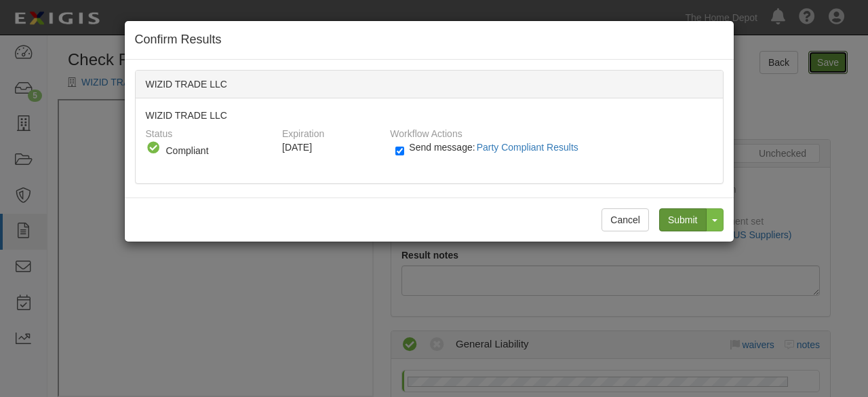 This screenshot has width=868, height=397. What do you see at coordinates (683, 220) in the screenshot?
I see `input: Submit` at bounding box center [683, 220].